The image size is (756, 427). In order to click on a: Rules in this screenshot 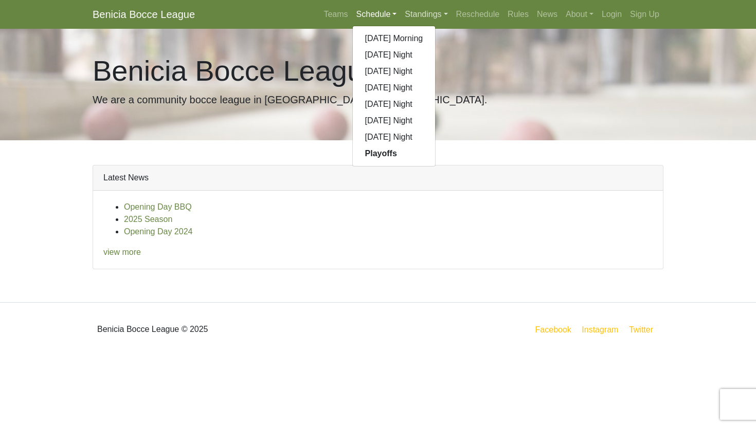, I will do `click(518, 14)`.